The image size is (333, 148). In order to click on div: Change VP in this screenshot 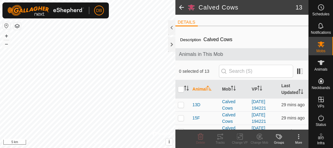, I will do `click(240, 142)`.